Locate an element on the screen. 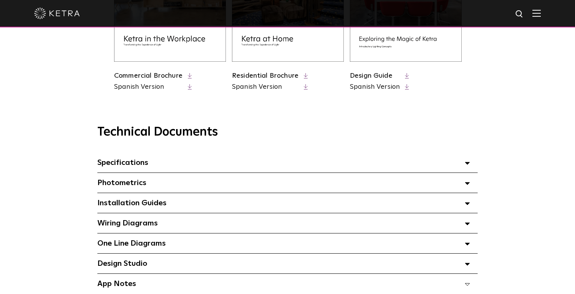  img: ketra-logo-2019-white is located at coordinates (57, 13).